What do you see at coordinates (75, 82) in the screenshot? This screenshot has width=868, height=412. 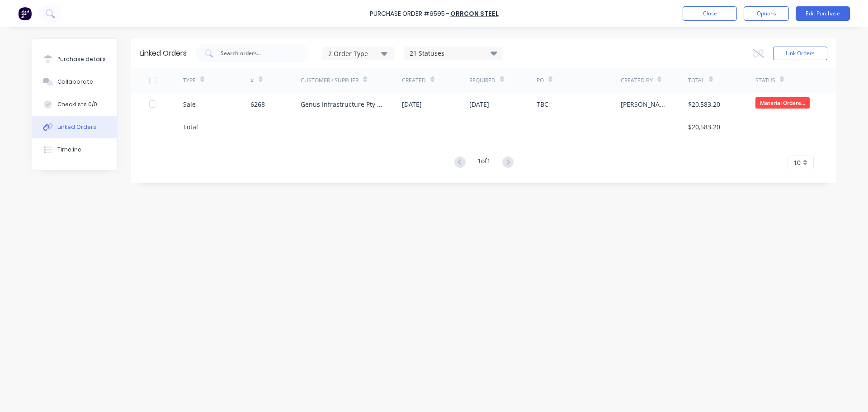 I see `div: Collaborate` at bounding box center [75, 82].